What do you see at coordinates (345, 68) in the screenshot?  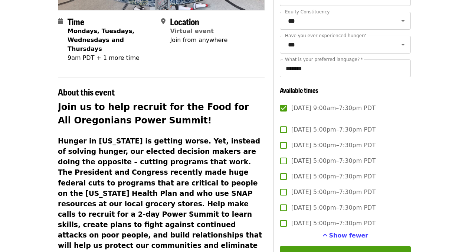 I see `input: What is your preferred language?` at bounding box center [345, 68].